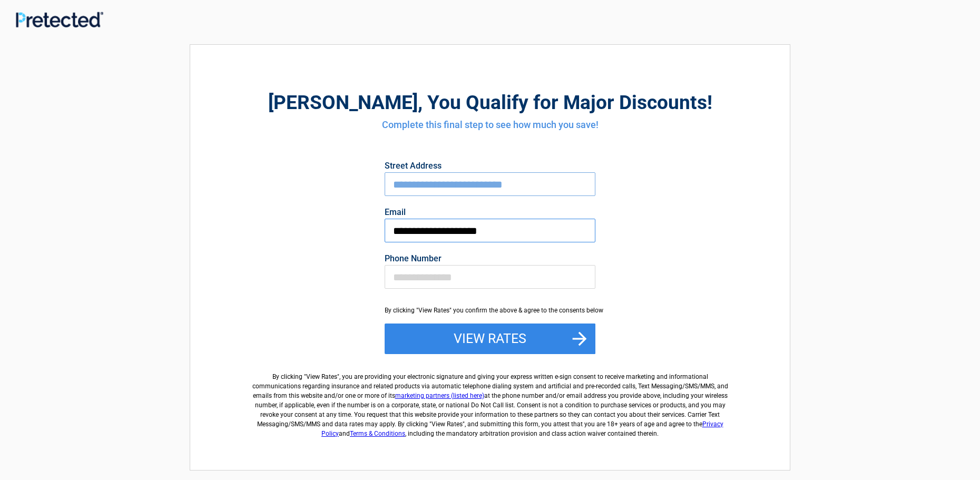 This screenshot has height=480, width=980. Describe the element at coordinates (490, 102) in the screenshot. I see `h2: , You Qualify for Major Discounts!` at that location.